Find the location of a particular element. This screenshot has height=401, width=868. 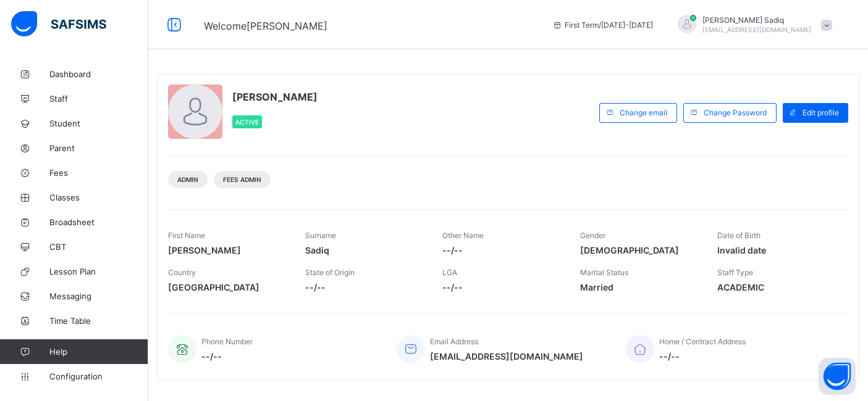

span: Student is located at coordinates (99, 124).